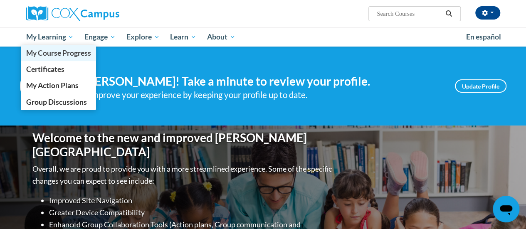  What do you see at coordinates (73, 14) in the screenshot?
I see `img: Cox Campus` at bounding box center [73, 14].